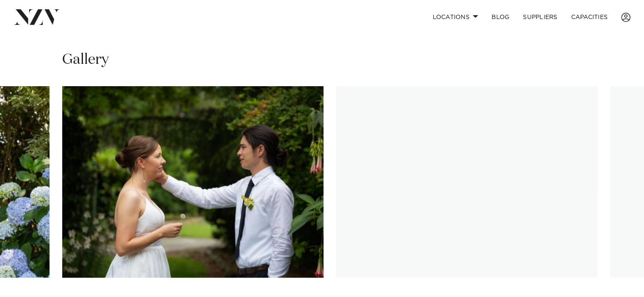 The width and height of the screenshot is (644, 297). Describe the element at coordinates (590, 16) in the screenshot. I see `a: Capacities` at that location.